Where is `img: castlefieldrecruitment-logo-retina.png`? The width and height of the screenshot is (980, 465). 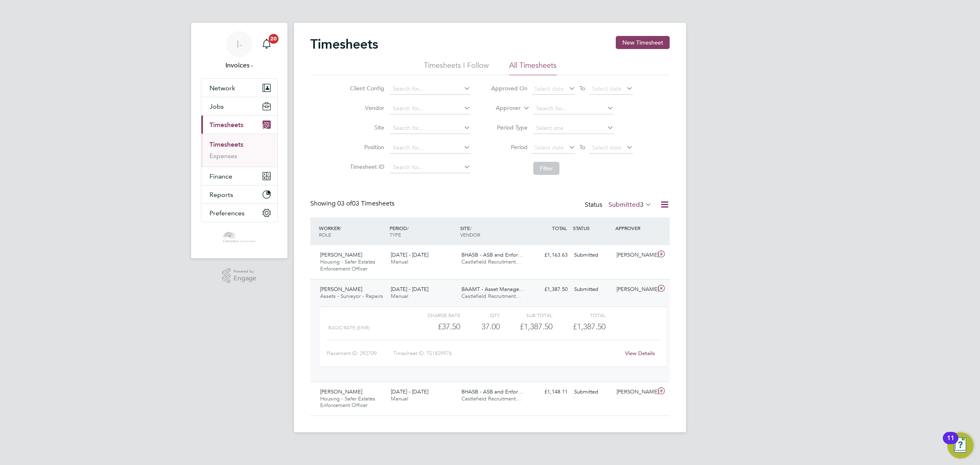 img: castlefieldrecruitment-logo-retina.png is located at coordinates (239, 237).